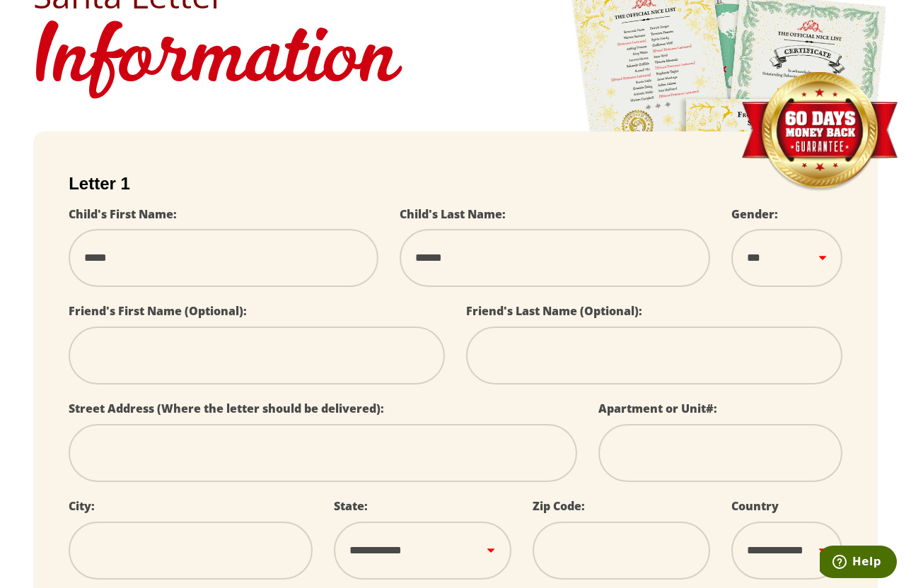 The height and width of the screenshot is (588, 911). What do you see at coordinates (456, 184) in the screenshot?
I see `h2: Letter 1` at bounding box center [456, 184].